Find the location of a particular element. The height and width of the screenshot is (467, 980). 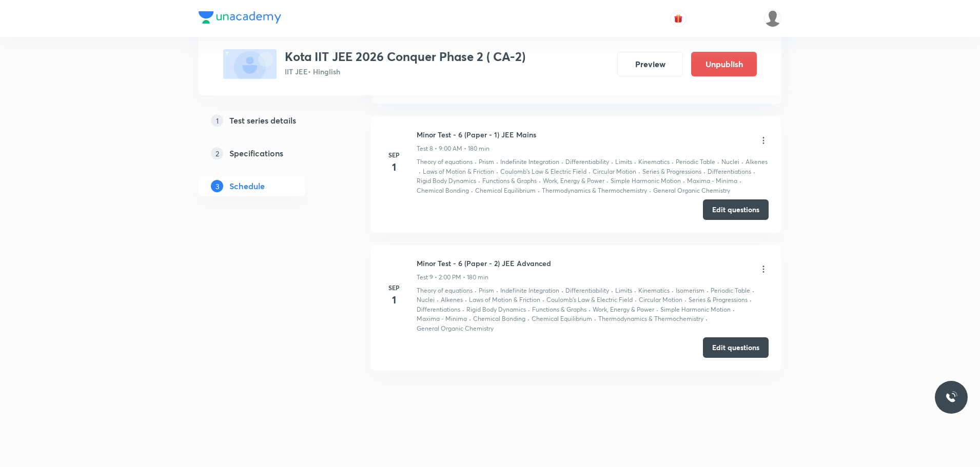

h5: Specifications is located at coordinates (256, 153).